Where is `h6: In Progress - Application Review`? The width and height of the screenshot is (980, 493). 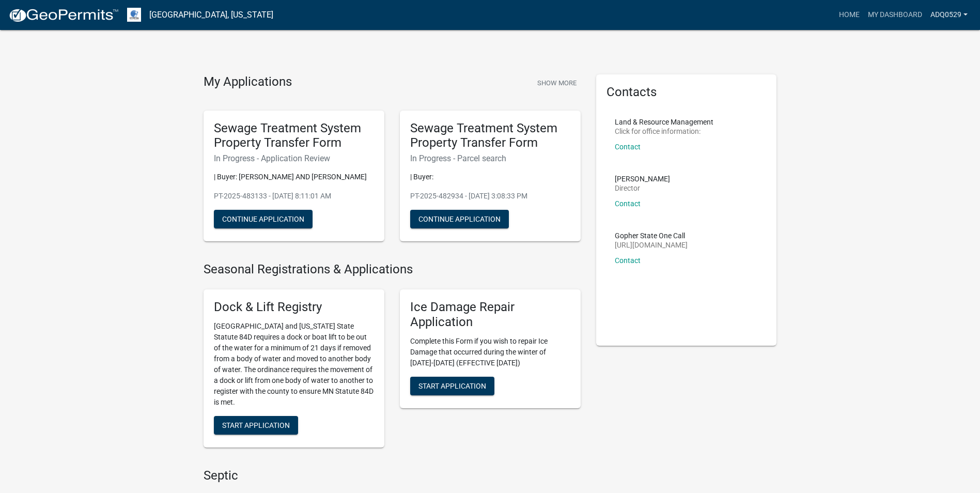 h6: In Progress - Application Review is located at coordinates (294, 158).